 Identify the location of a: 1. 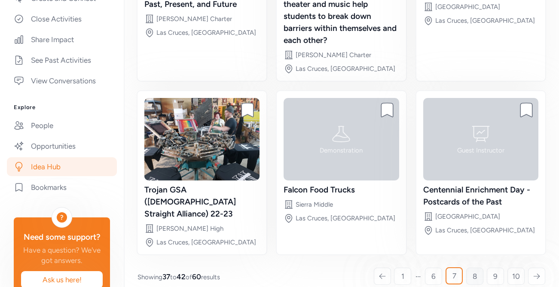
(402, 276).